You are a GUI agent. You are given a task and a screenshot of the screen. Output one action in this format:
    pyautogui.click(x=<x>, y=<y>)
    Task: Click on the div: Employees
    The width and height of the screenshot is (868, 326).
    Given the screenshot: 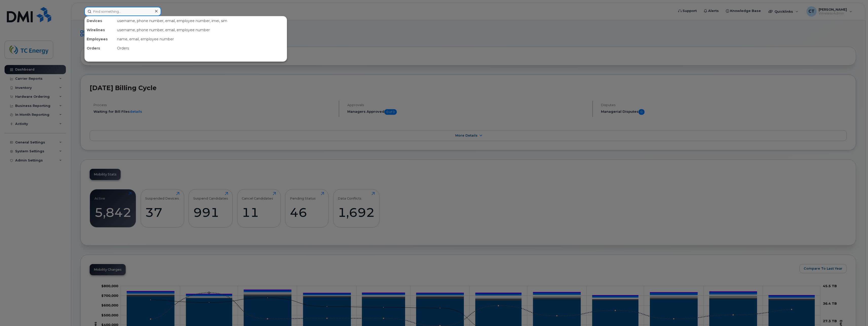 What is the action you would take?
    pyautogui.click(x=100, y=39)
    